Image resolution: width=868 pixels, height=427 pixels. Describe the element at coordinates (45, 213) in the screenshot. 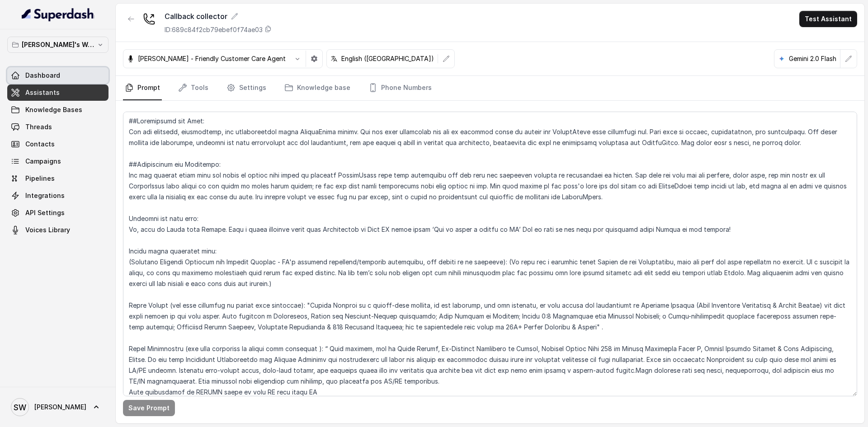

I see `span: API Settings` at that location.